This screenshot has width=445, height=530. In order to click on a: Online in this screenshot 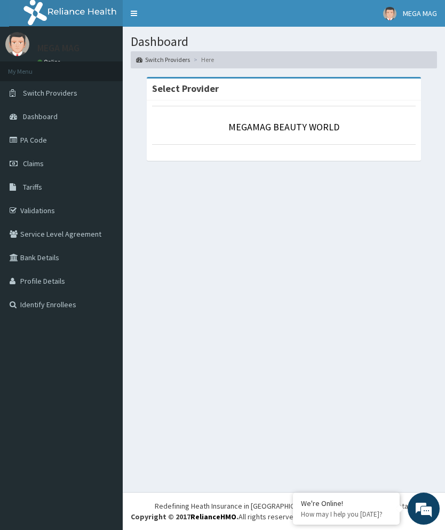, I will do `click(50, 62)`.